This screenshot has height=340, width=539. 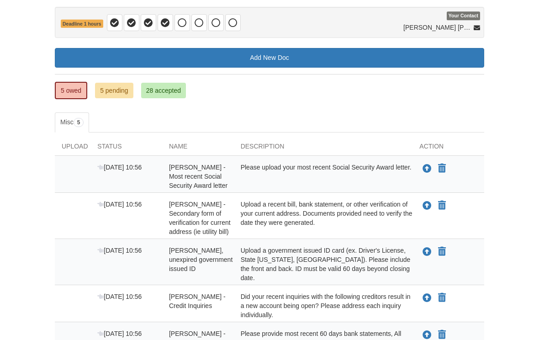 I want to click on div: Name, so click(x=198, y=149).